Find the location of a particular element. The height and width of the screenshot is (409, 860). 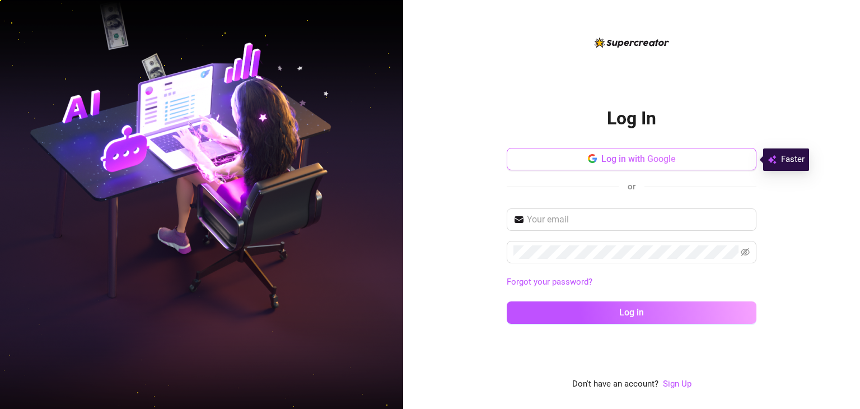

span: Log in is located at coordinates (631, 312).